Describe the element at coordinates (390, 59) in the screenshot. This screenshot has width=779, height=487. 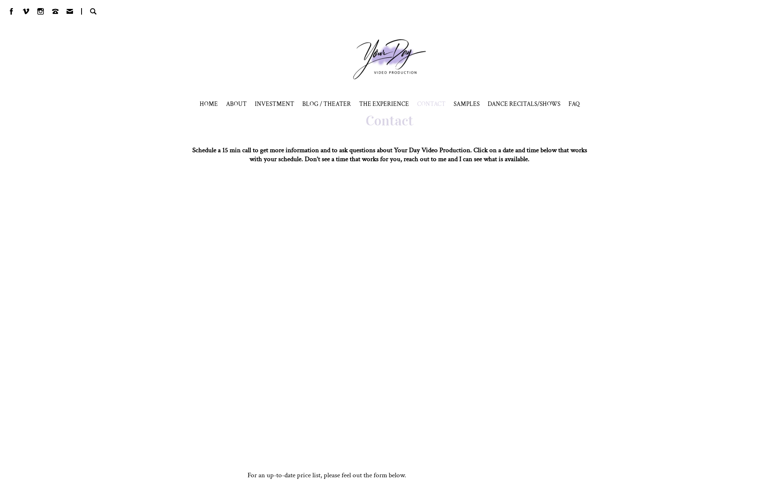
I see `a: Your Day Production Logo` at that location.